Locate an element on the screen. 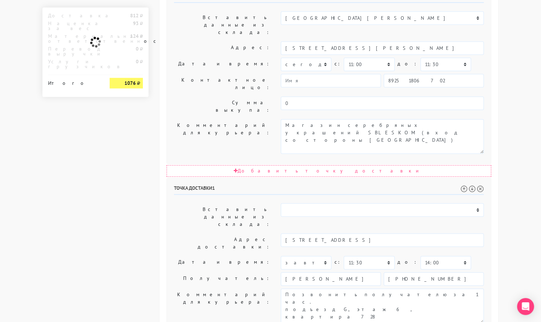 The height and width of the screenshot is (322, 541). strong: 1076 is located at coordinates (130, 83).